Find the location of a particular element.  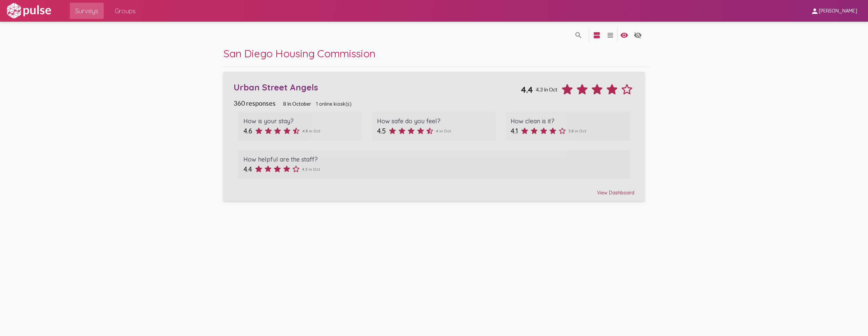

div: Urban Street Angels is located at coordinates (377, 87).